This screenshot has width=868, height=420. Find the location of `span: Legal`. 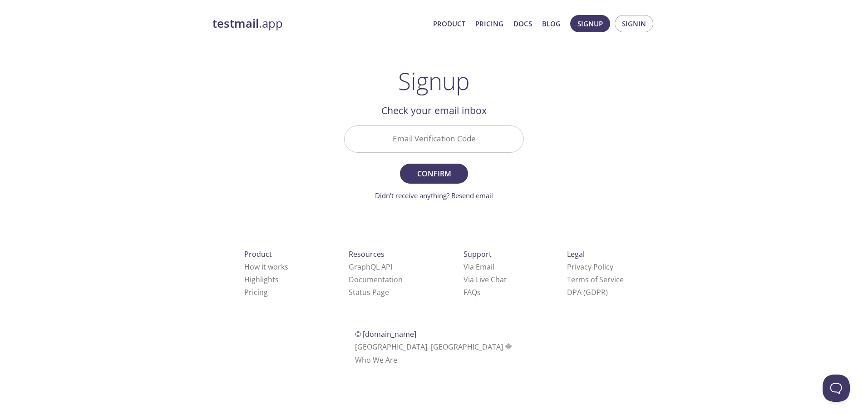

span: Legal is located at coordinates (576, 254).